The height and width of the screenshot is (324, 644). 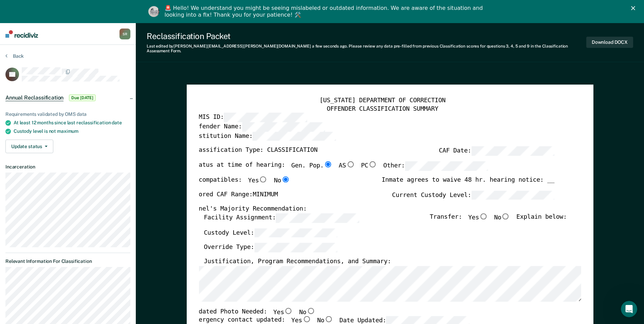 What do you see at coordinates (367, 36) in the screenshot?
I see `div: Reclassification Packet` at bounding box center [367, 36].